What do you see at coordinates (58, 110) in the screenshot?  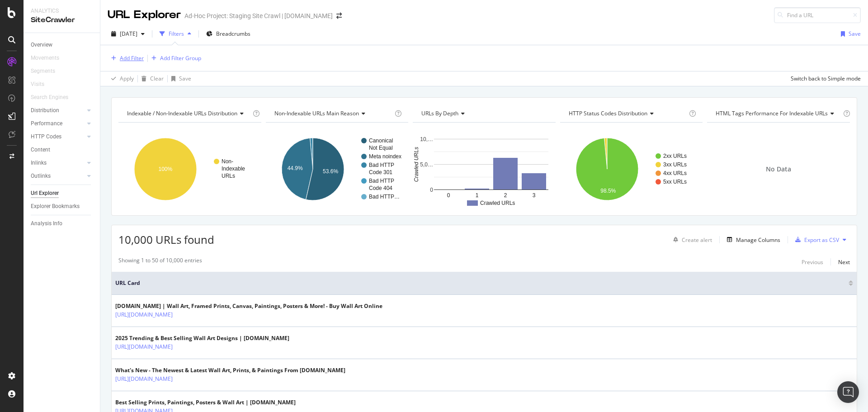 I see `a: Distribution` at bounding box center [58, 110].